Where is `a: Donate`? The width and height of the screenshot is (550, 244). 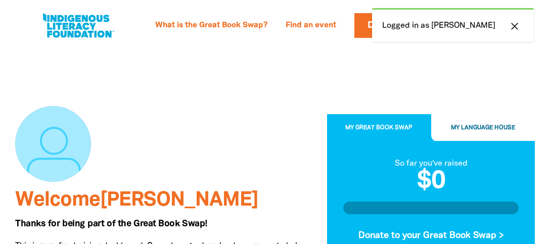
a: Donate is located at coordinates (386, 25).